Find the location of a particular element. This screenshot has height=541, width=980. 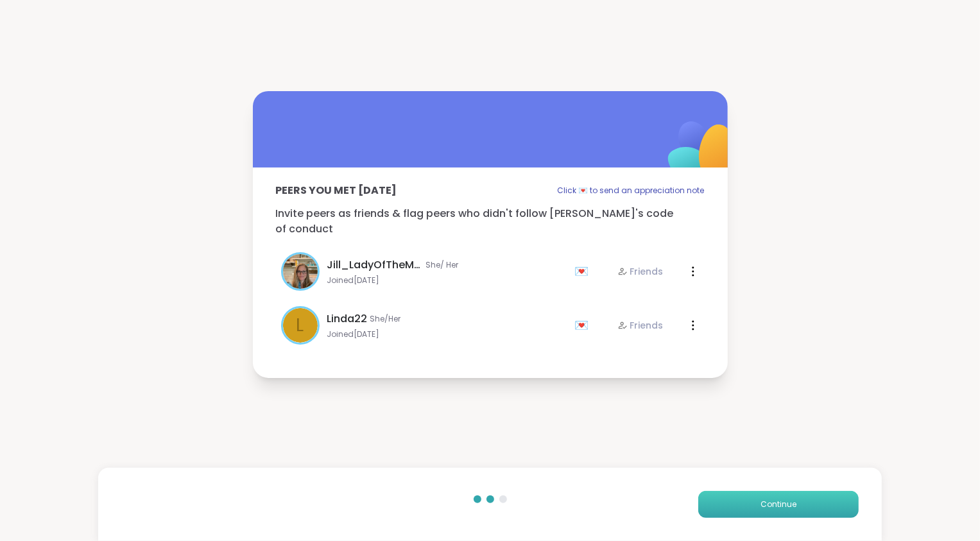

button: Continue is located at coordinates (779, 504).